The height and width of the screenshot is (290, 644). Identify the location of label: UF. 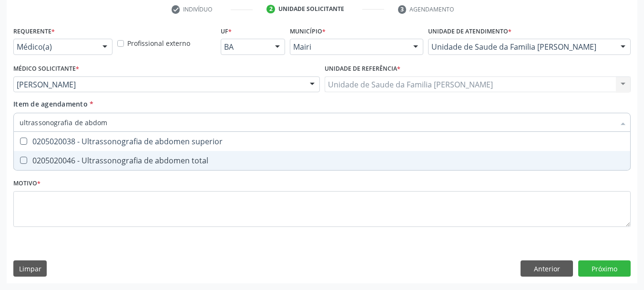
(226, 31).